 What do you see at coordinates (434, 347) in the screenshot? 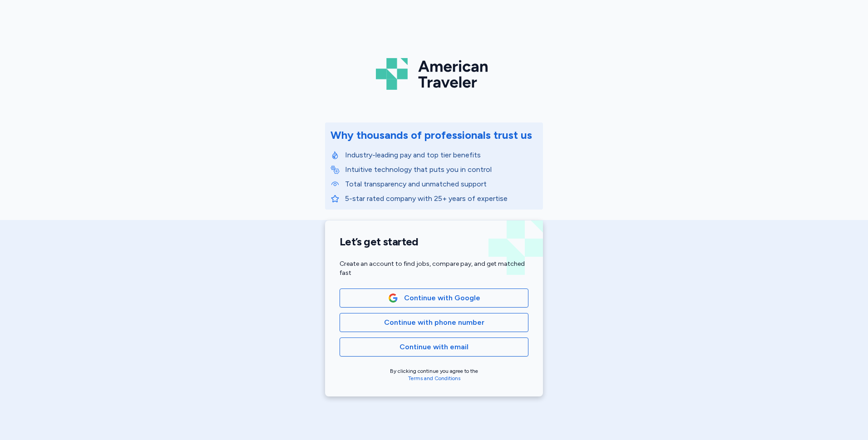
I see `button: Continue with email` at bounding box center [434, 347].